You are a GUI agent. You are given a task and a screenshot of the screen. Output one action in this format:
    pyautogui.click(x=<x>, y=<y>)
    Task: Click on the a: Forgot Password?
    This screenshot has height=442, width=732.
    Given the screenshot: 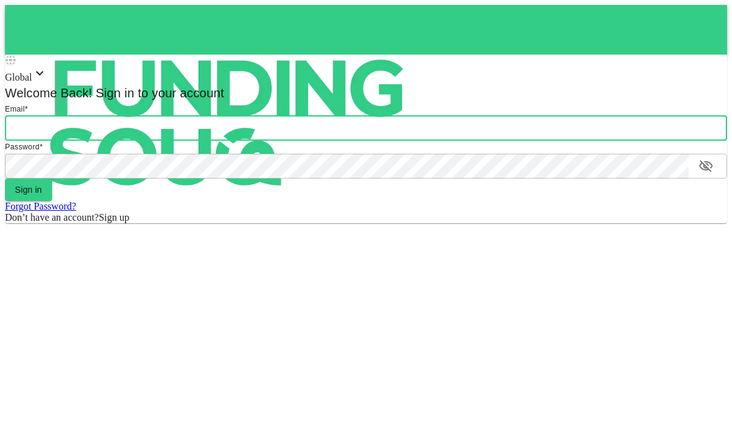 What is the action you would take?
    pyautogui.click(x=40, y=206)
    